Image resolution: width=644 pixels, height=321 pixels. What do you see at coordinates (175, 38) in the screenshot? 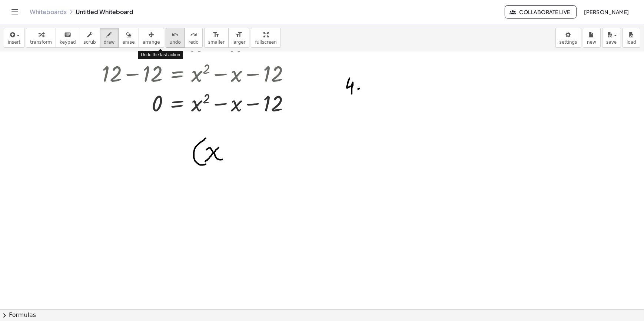
I see `button: undoundo` at bounding box center [175, 38].